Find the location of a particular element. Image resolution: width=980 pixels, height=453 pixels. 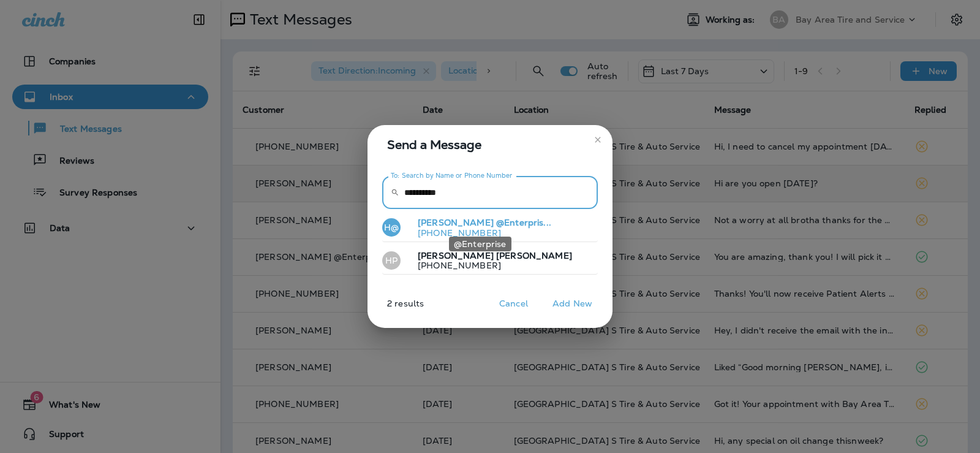

div: @Enterprise is located at coordinates (481, 244).